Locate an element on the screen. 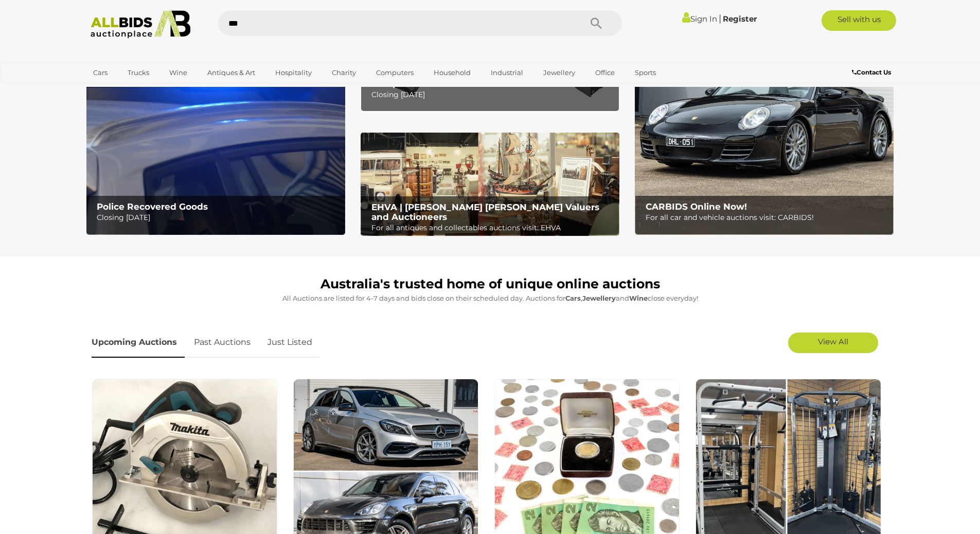 This screenshot has width=980, height=534. a: Jewellery is located at coordinates (560, 73).